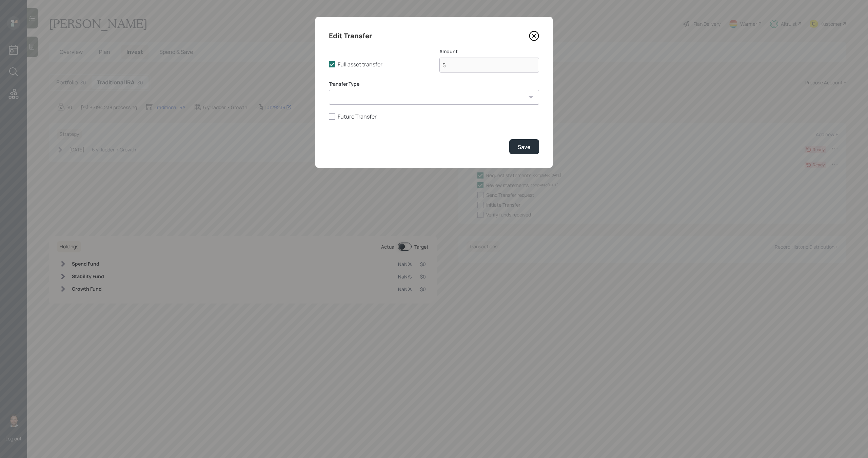 This screenshot has height=458, width=868. Describe the element at coordinates (489, 52) in the screenshot. I see `label: Amount` at that location.